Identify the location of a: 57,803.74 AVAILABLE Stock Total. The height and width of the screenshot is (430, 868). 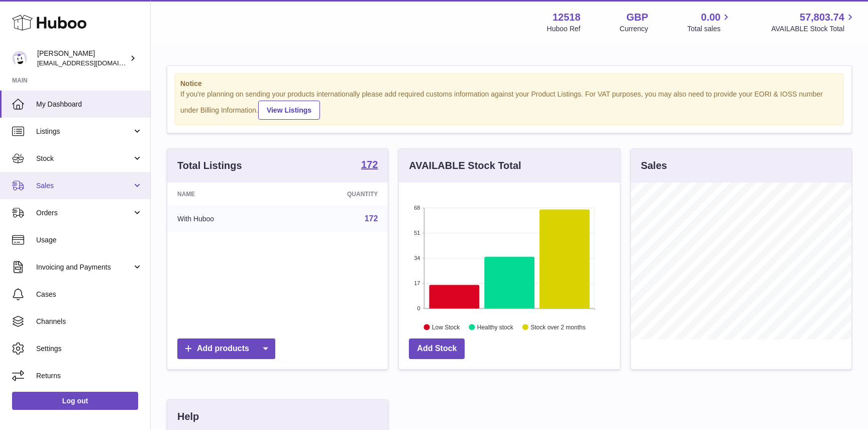
(813, 22).